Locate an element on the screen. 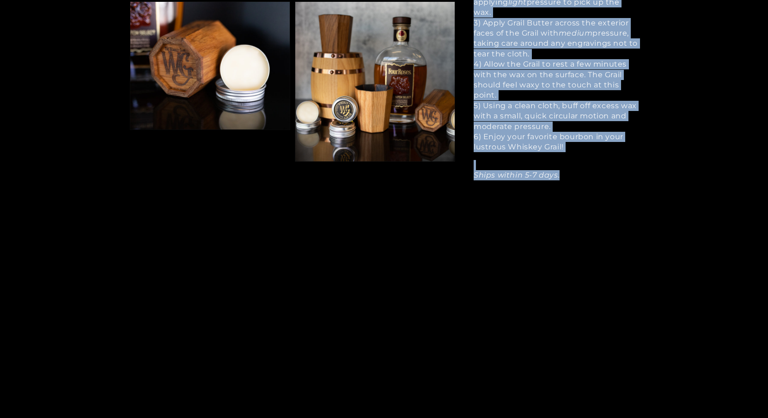  img: Grail Butter, for maintaining your Whiskey Grail. is located at coordinates (210, 66).